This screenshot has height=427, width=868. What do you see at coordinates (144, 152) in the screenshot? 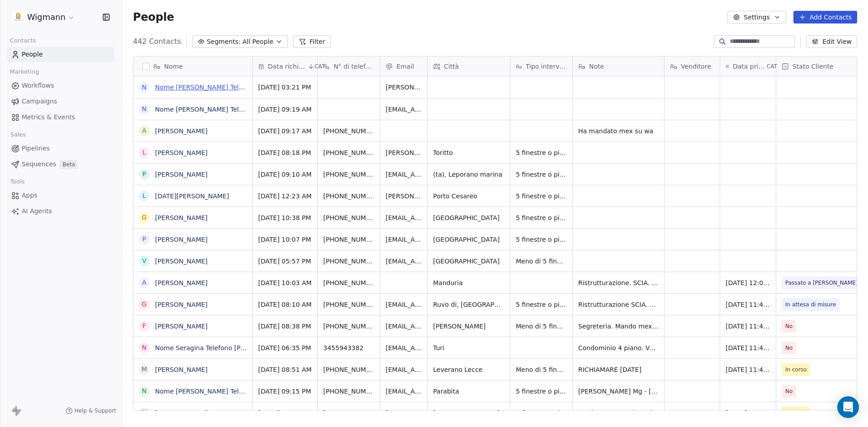
I see `div: L` at bounding box center [144, 152].